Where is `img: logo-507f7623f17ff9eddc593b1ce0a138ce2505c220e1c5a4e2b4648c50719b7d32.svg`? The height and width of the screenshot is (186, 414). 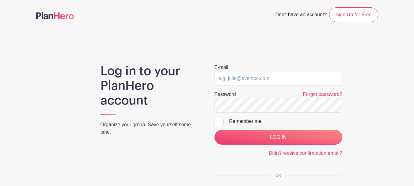 img: logo-507f7623f17ff9eddc593b1ce0a138ce2505c220e1c5a4e2b4648c50719b7d32.svg is located at coordinates (55, 16).